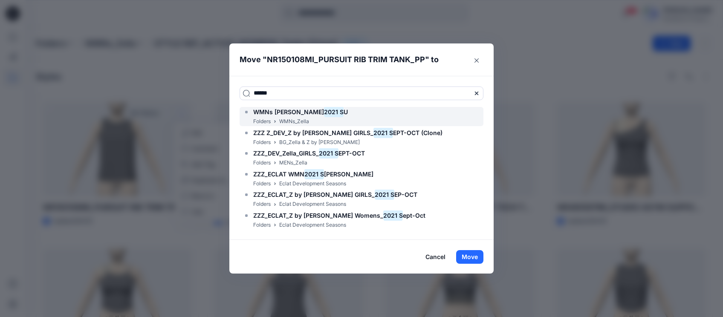 The height and width of the screenshot is (317, 723). Describe the element at coordinates (435, 257) in the screenshot. I see `button: Cancel` at that location.